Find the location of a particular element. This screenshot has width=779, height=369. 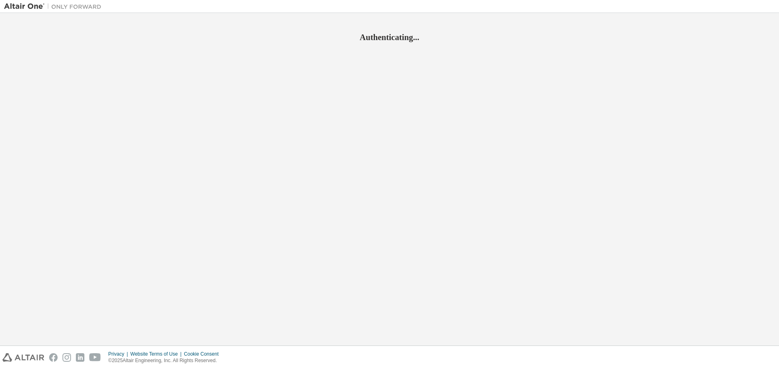

img: instagram.svg is located at coordinates (67, 358).